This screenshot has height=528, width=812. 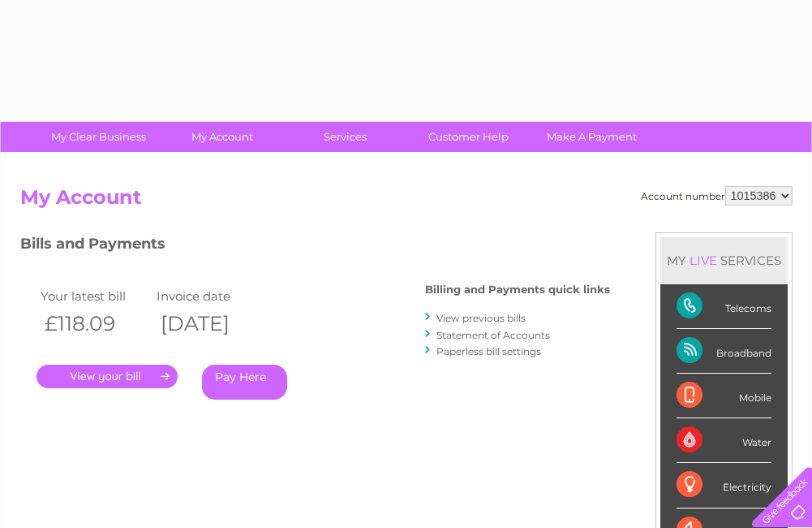 What do you see at coordinates (724, 485) in the screenshot?
I see `div: Electricity` at bounding box center [724, 485].